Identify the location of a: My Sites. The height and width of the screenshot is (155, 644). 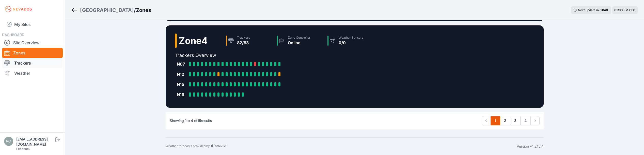
(32, 24).